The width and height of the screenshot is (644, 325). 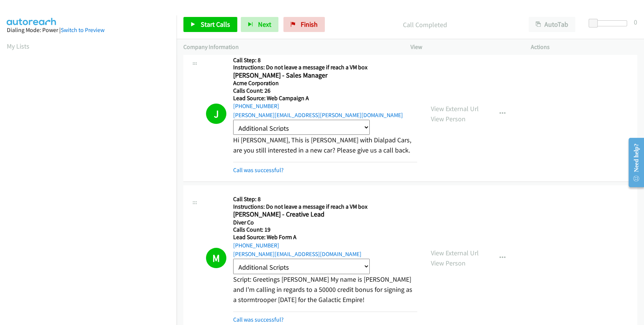 I want to click on button: AutoTab, so click(x=552, y=24).